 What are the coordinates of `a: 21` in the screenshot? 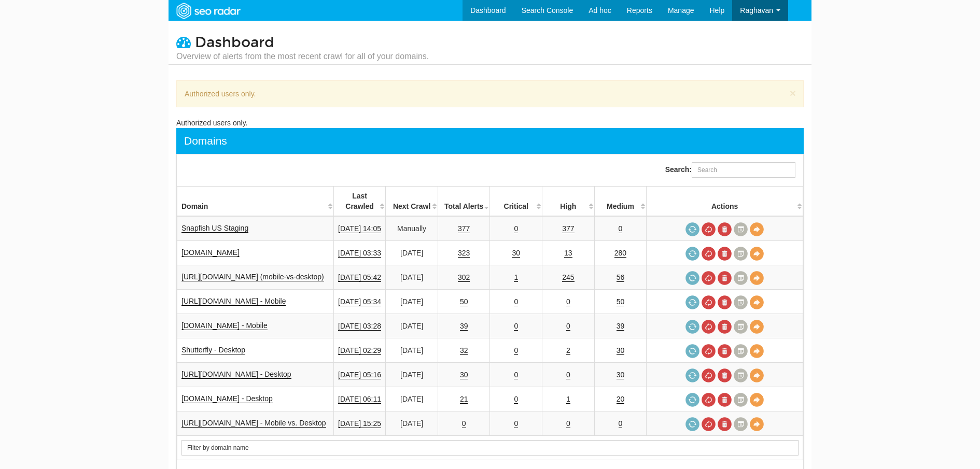 It's located at (464, 399).